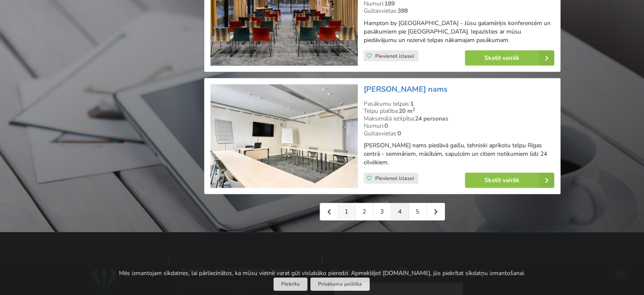  What do you see at coordinates (459, 104) in the screenshot?
I see `div: Pasākumu telpas:` at bounding box center [459, 104].